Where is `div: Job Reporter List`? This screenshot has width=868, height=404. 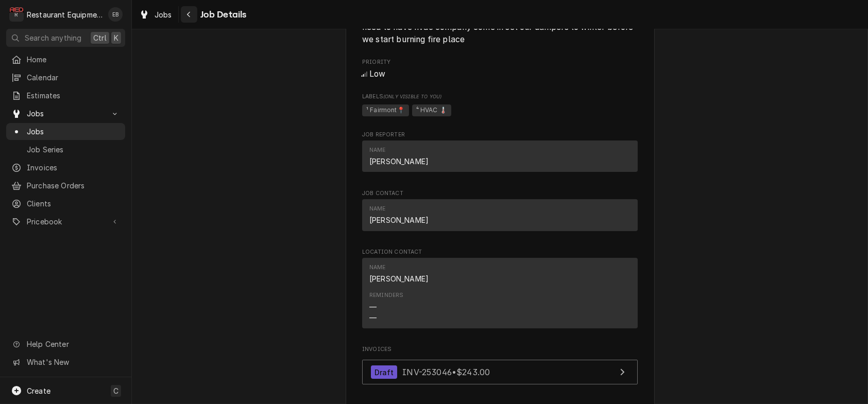 div: Job Reporter List is located at coordinates (500, 159).